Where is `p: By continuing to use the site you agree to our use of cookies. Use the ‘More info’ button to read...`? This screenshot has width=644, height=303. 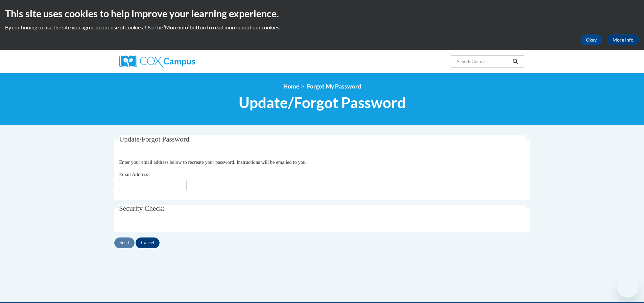 p: By continuing to use the site you agree to our use of cookies. Use the ‘More info’ button to read... is located at coordinates (322, 27).